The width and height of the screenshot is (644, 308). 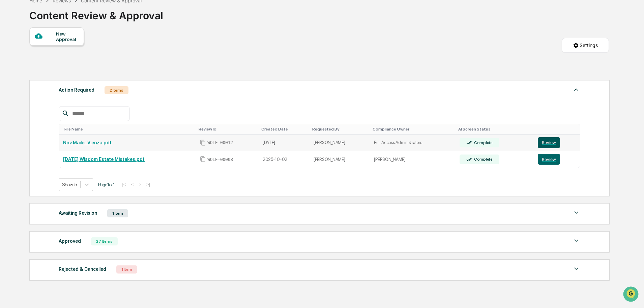 I want to click on img: f2157a4c-a0d3-4daa-907e-bb6f0de503a5-1751232295721, so click(x=9, y=9).